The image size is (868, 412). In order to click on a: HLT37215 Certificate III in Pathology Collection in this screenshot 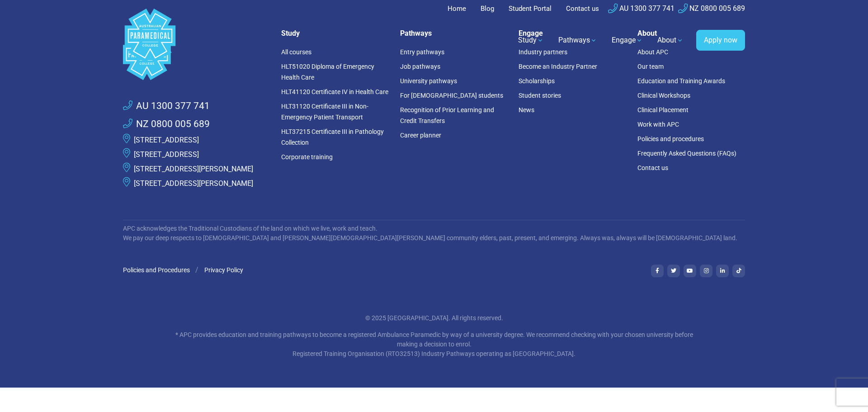, I will do `click(333, 137)`.